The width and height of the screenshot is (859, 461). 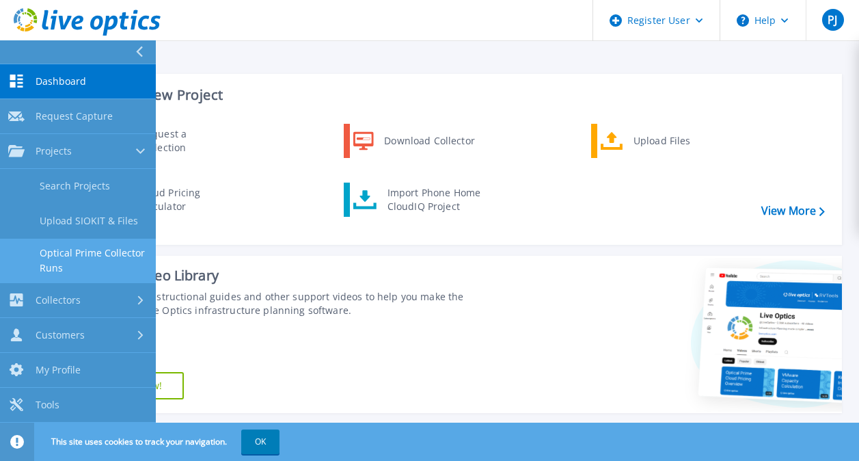 What do you see at coordinates (461, 95) in the screenshot?
I see `h3: Start a New Project` at bounding box center [461, 95].